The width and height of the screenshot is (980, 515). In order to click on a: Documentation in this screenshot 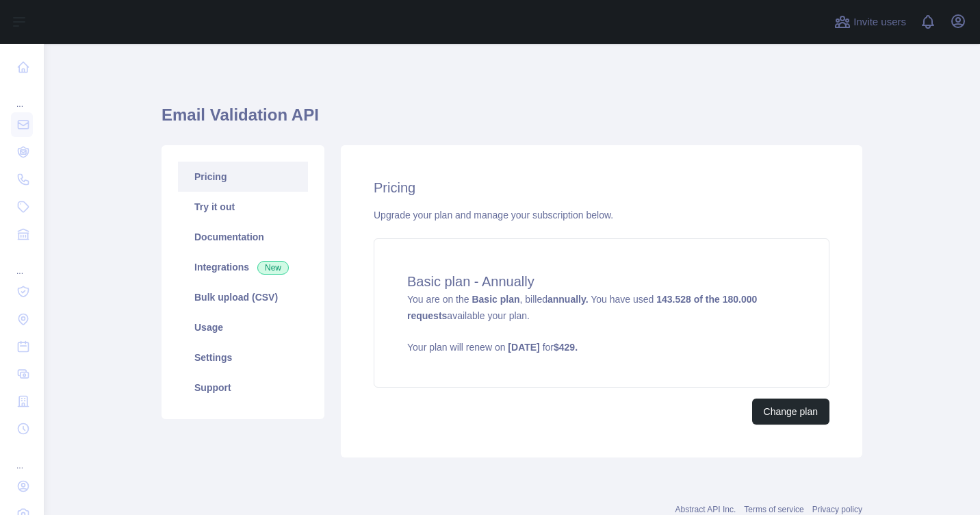, I will do `click(243, 237)`.